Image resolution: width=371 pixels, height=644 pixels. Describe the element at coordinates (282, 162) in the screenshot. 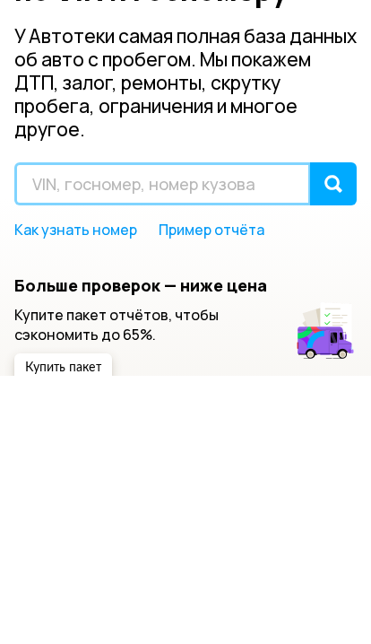

I see `span: Ну‑ка` at that location.